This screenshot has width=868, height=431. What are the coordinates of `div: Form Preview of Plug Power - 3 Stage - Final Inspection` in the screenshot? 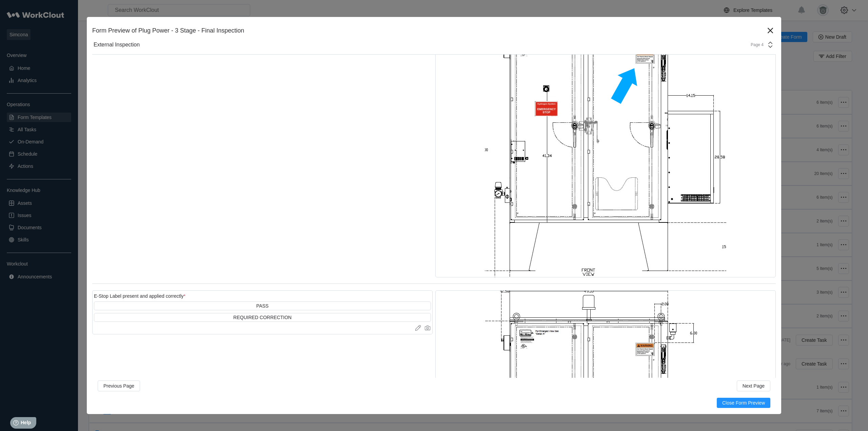 It's located at (428, 31).